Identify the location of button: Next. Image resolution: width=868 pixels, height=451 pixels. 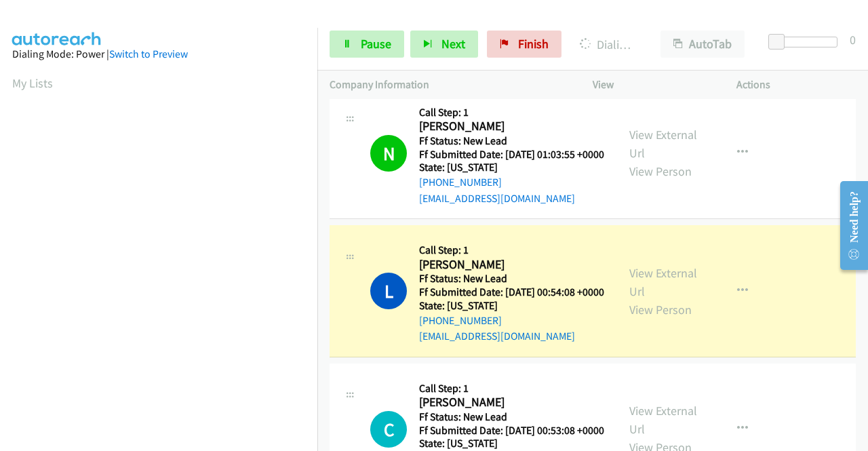
(444, 44).